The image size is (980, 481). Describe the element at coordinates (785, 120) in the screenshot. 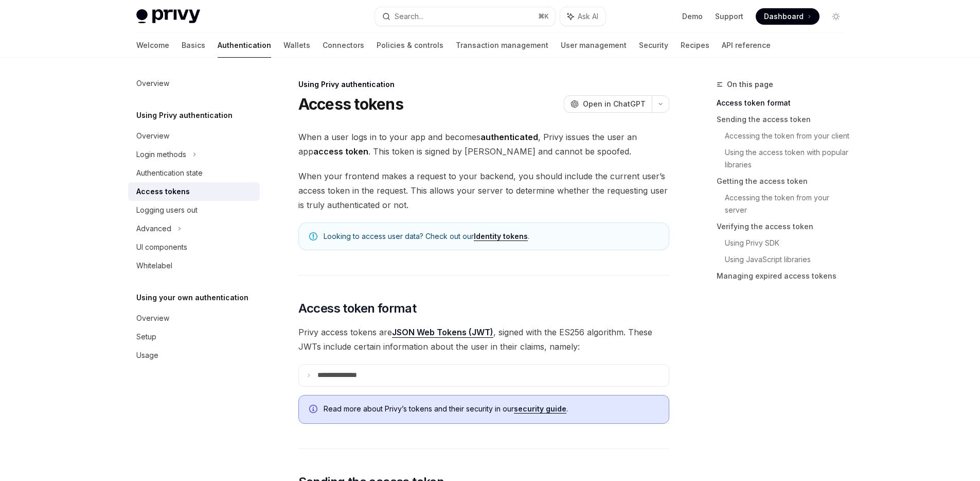

I see `a: Sending the access token` at that location.